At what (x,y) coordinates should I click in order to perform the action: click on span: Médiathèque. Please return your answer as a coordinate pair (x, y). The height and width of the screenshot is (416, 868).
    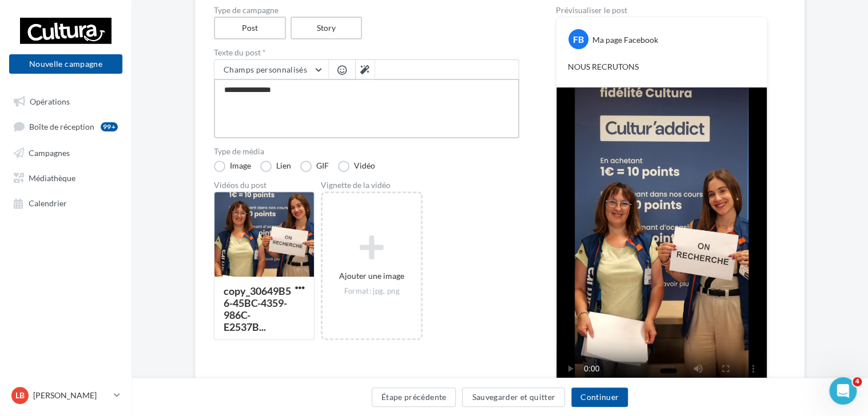
    Looking at the image, I should click on (52, 177).